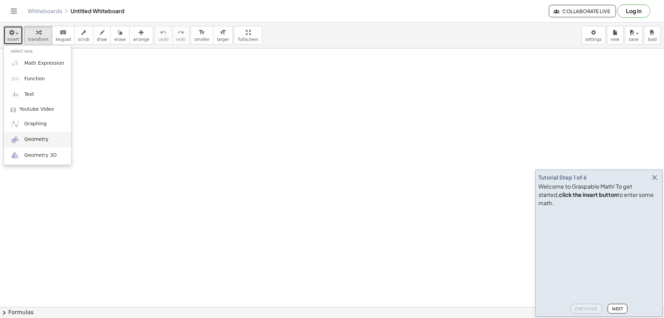  What do you see at coordinates (582, 11) in the screenshot?
I see `span: Collaborate Live` at bounding box center [582, 11].